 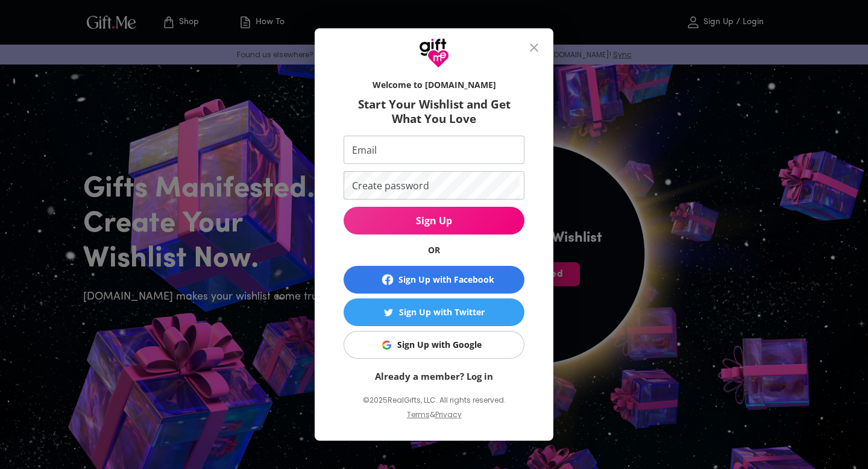 What do you see at coordinates (434, 220) in the screenshot?
I see `span: Sign Up` at bounding box center [434, 220].